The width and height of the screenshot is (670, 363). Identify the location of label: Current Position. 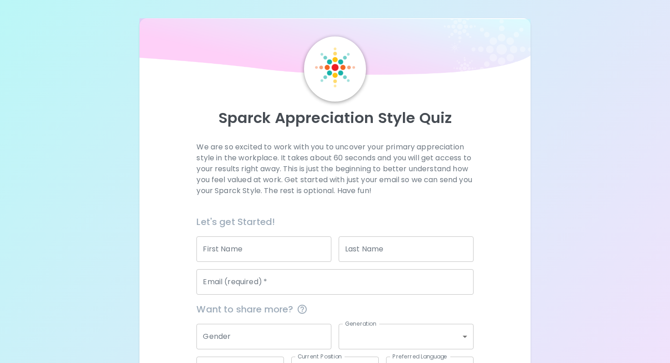
(320, 356).